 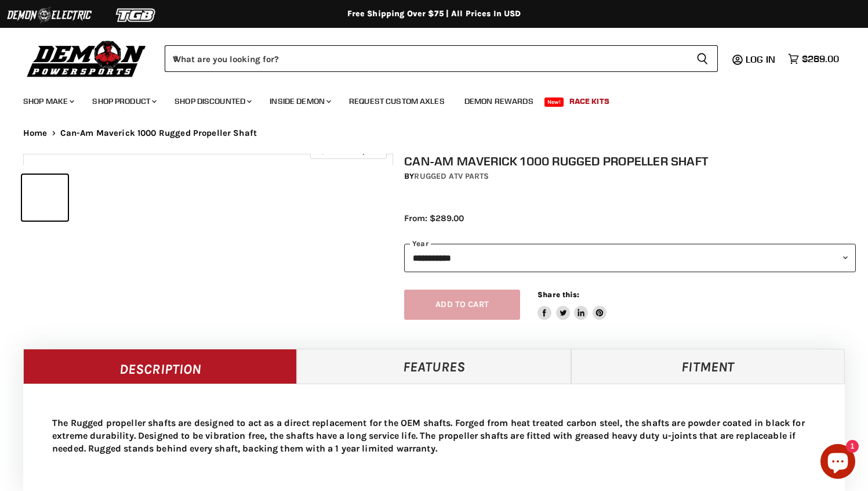 I want to click on span: Click to expand, so click(x=348, y=151).